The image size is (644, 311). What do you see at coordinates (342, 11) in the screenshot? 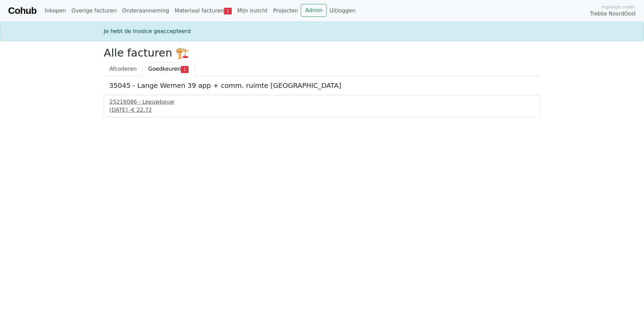
I see `a: Uitloggen` at bounding box center [342, 11].